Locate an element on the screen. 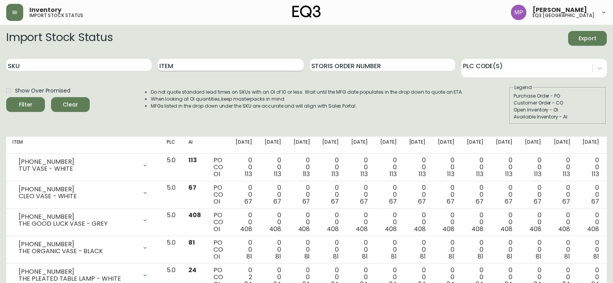  div: Purchase Order - PO is located at coordinates (558, 96).